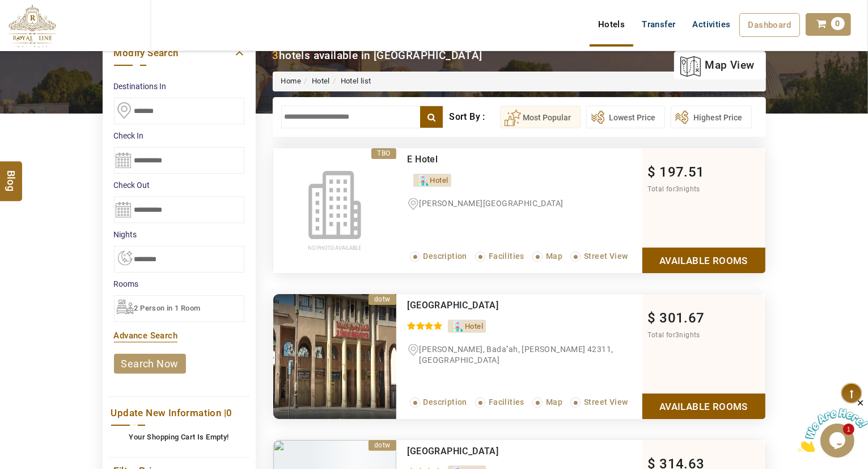 The height and width of the screenshot is (469, 868). I want to click on span: Blog, so click(11, 175).